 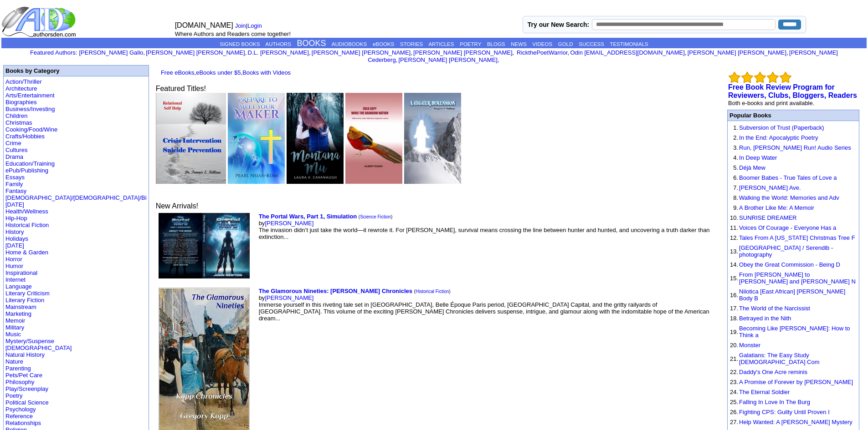 What do you see at coordinates (734, 332) in the screenshot?
I see `font: 19.` at bounding box center [734, 332].